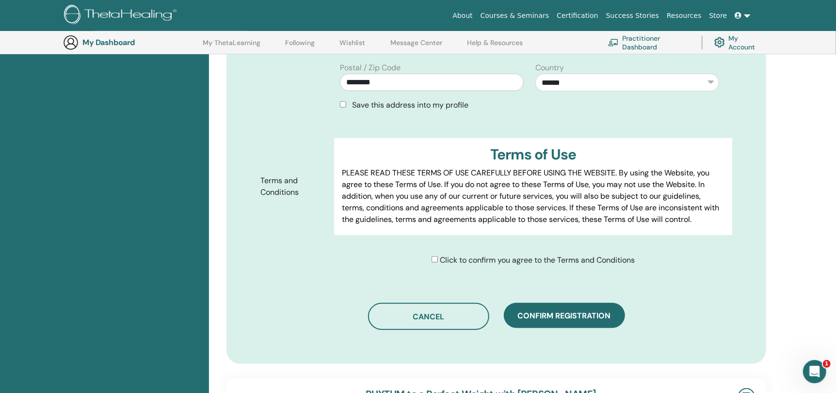 The width and height of the screenshot is (836, 393). I want to click on a: My ThetaLearning, so click(231, 47).